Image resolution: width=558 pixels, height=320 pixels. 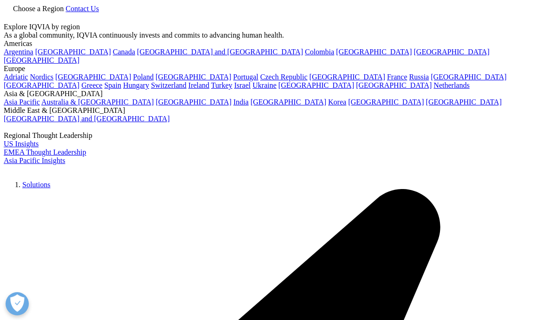 What do you see at coordinates (241, 102) in the screenshot?
I see `a: India` at bounding box center [241, 102].